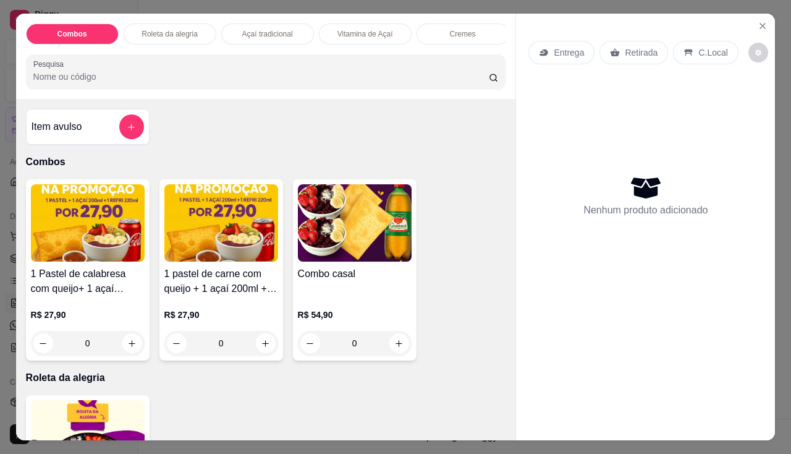  I want to click on p: Vitamina de Açaí, so click(365, 34).